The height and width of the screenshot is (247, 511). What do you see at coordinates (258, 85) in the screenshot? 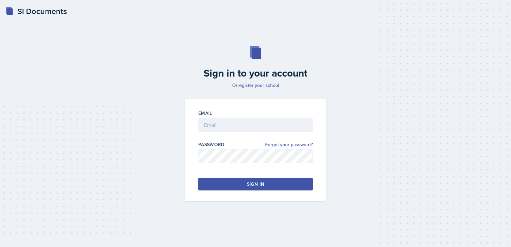
I see `a: register your school` at bounding box center [258, 85].